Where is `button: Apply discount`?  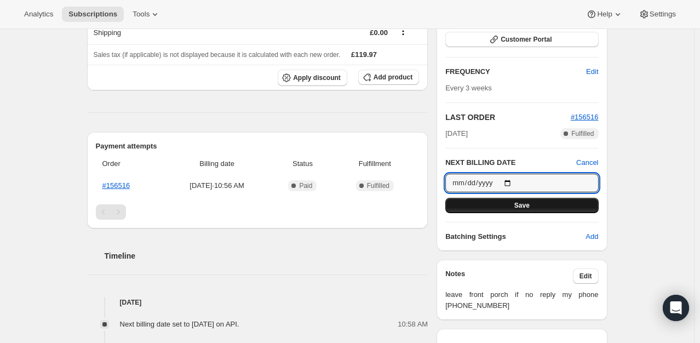
button: Apply discount is located at coordinates (312, 78).